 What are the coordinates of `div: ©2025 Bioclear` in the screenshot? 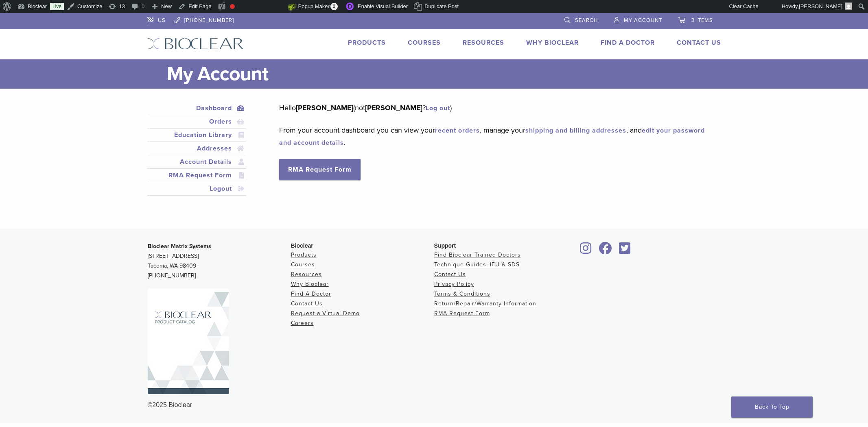 It's located at (434, 405).